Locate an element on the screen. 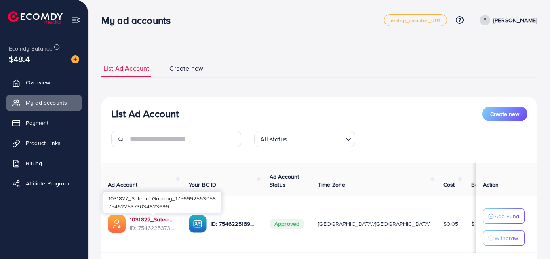  img: menu is located at coordinates (76, 20).